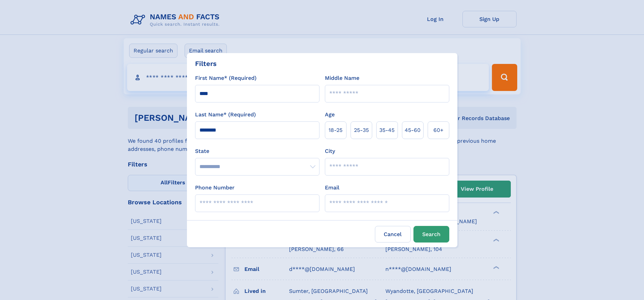 This screenshot has width=644, height=300. What do you see at coordinates (330, 151) in the screenshot?
I see `label: City` at bounding box center [330, 151].